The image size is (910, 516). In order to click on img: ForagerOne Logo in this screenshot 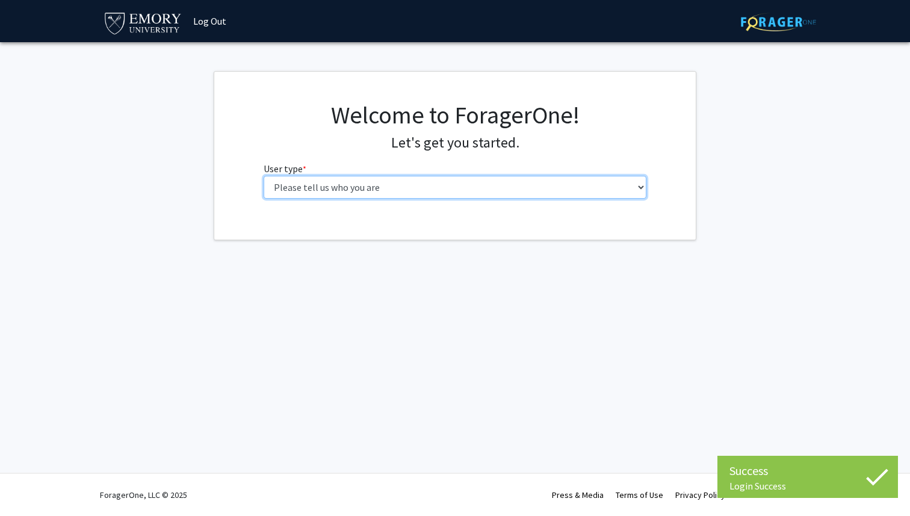, I will do `click(778, 22)`.